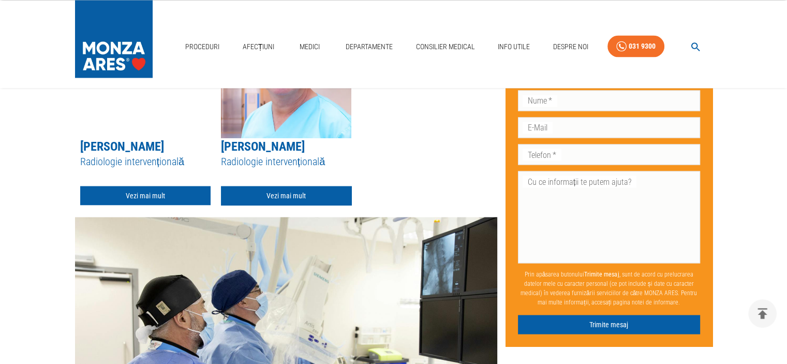  I want to click on p: Prin apăsarea butonului , sunt de acord cu prelucrarea datelor mele cu caracter personal (ce pot ..., so click(609, 288).